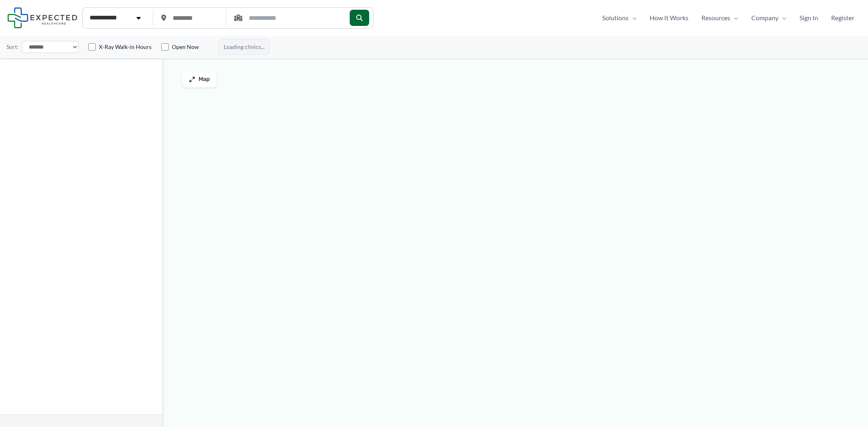 Image resolution: width=868 pixels, height=427 pixels. I want to click on span: Resources, so click(715, 18).